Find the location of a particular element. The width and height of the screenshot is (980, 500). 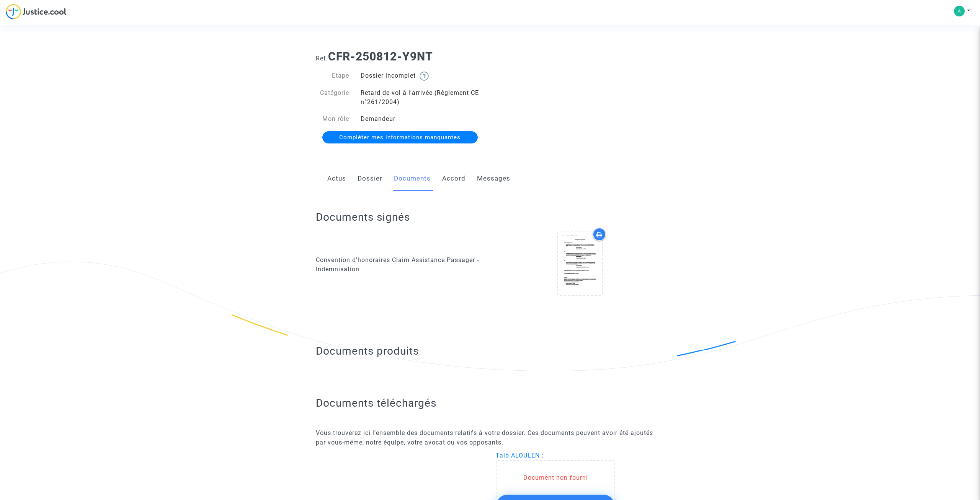

a: Dossier is located at coordinates (370, 179).